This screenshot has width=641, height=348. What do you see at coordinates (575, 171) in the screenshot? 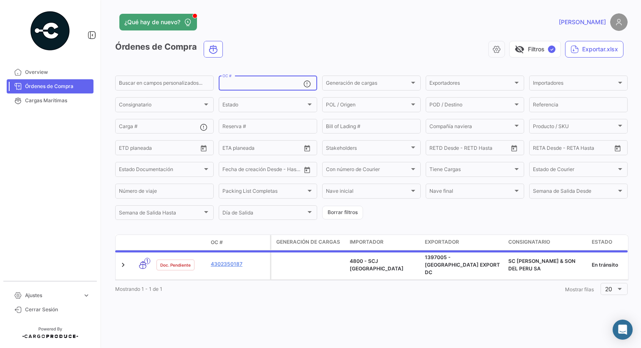
I see `span: Estado de Courier` at bounding box center [575, 171].